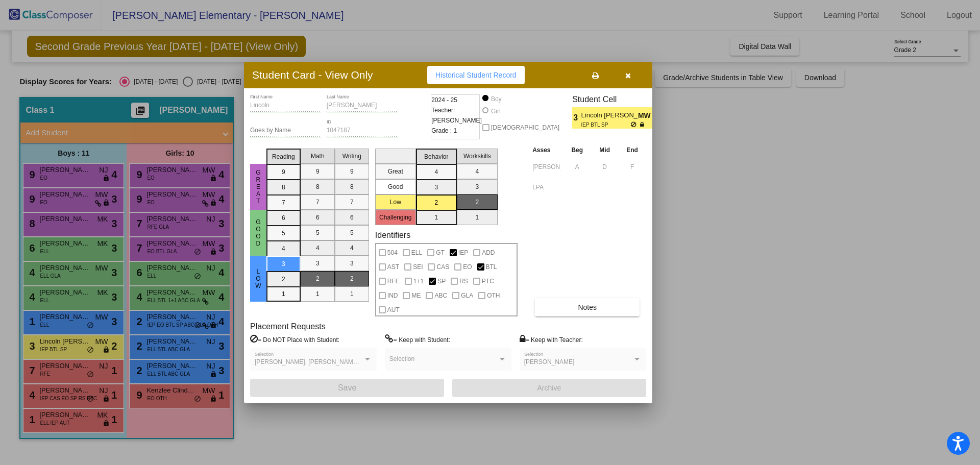 The width and height of the screenshot is (980, 465). I want to click on button: Archive, so click(549, 388).